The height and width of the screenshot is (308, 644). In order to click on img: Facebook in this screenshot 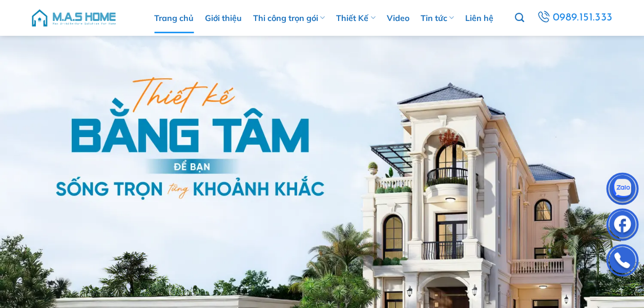, I will do `click(622, 226)`.